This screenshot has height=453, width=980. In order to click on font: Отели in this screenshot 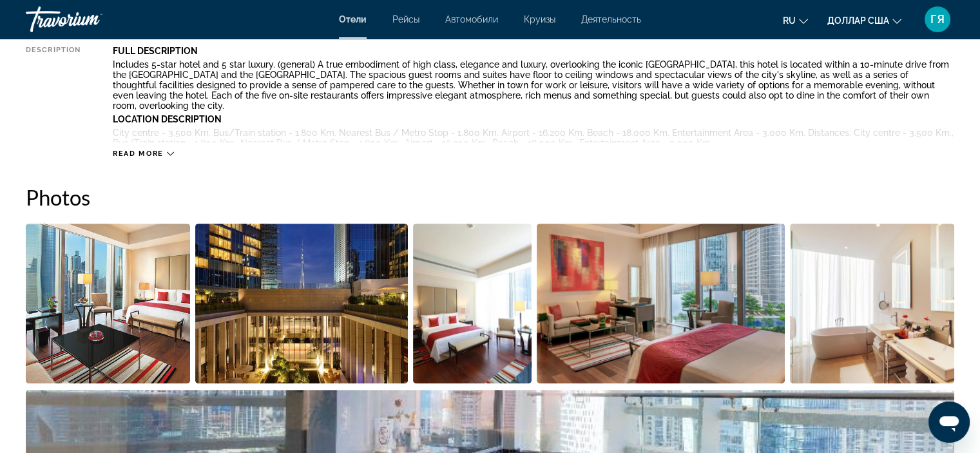, I will do `click(353, 19)`.